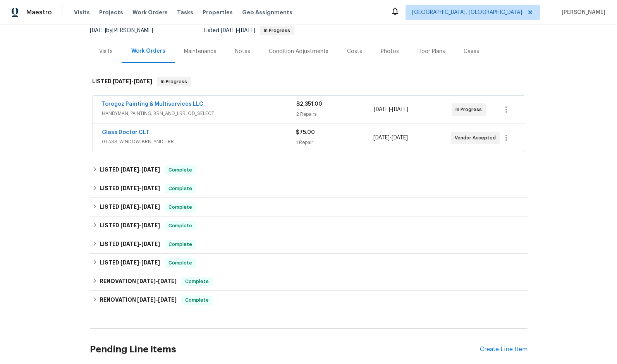 The image size is (617, 364). I want to click on span: $75.00, so click(305, 133).